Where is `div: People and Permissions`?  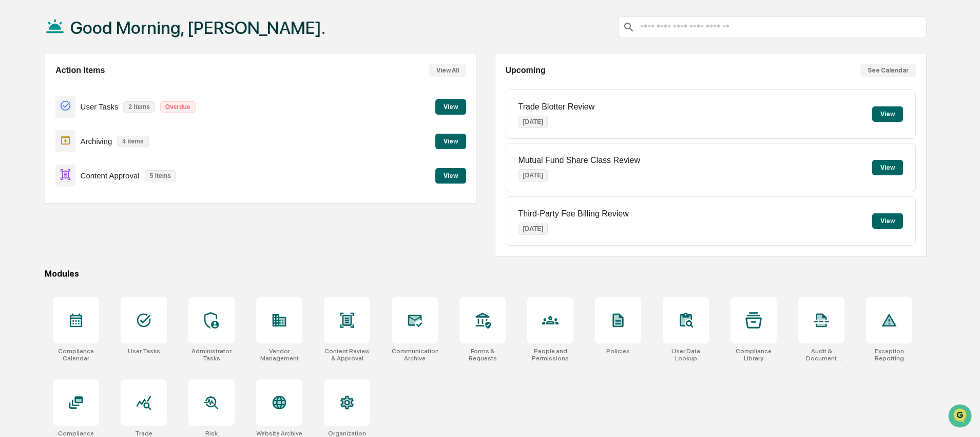 div: People and Permissions is located at coordinates (550, 355).